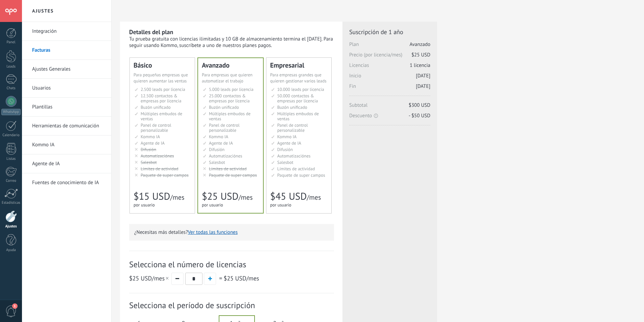  Describe the element at coordinates (67, 69) in the screenshot. I see `li: Ajustes Generales` at that location.